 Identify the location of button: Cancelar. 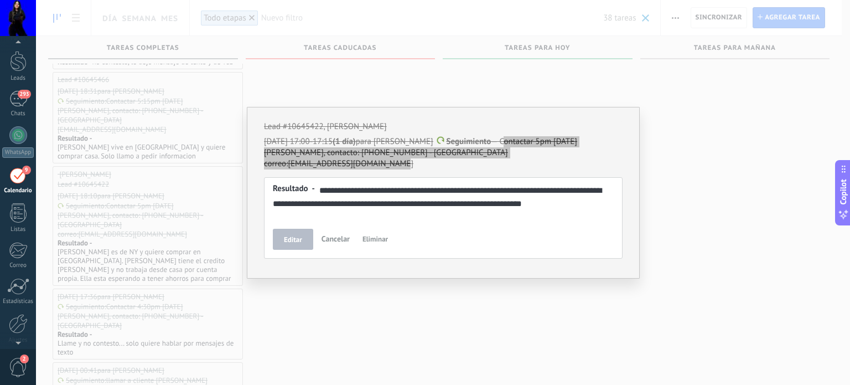
(335, 238).